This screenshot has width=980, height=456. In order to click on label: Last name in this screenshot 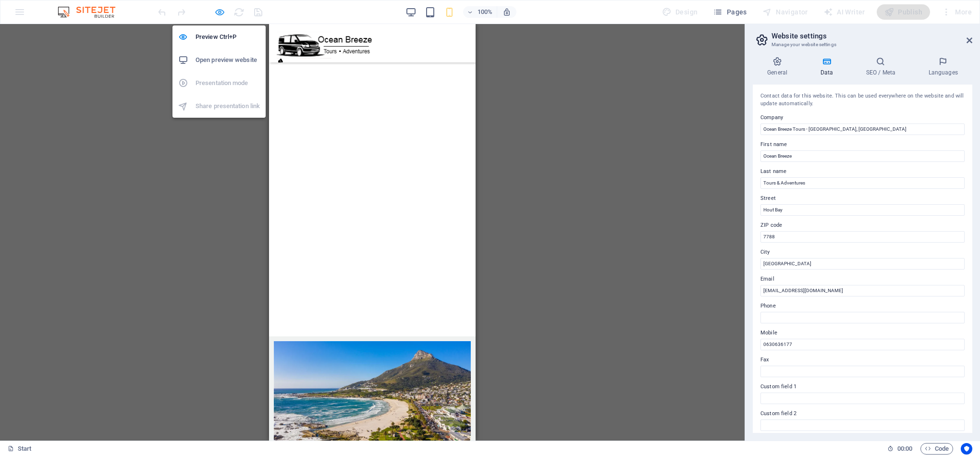, I will do `click(863, 171)`.